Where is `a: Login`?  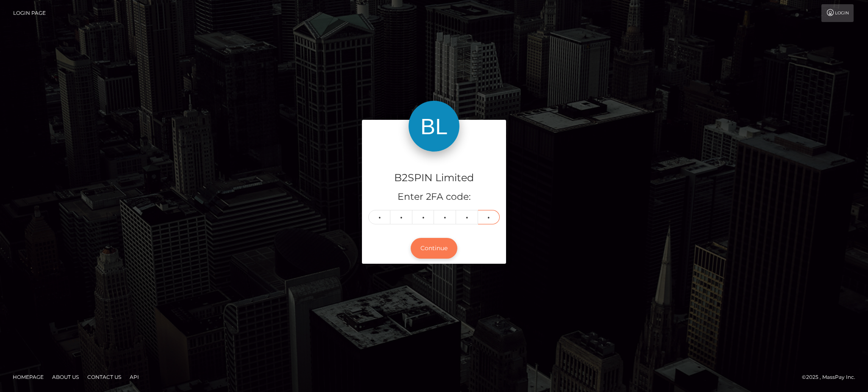
a: Login is located at coordinates (838, 13).